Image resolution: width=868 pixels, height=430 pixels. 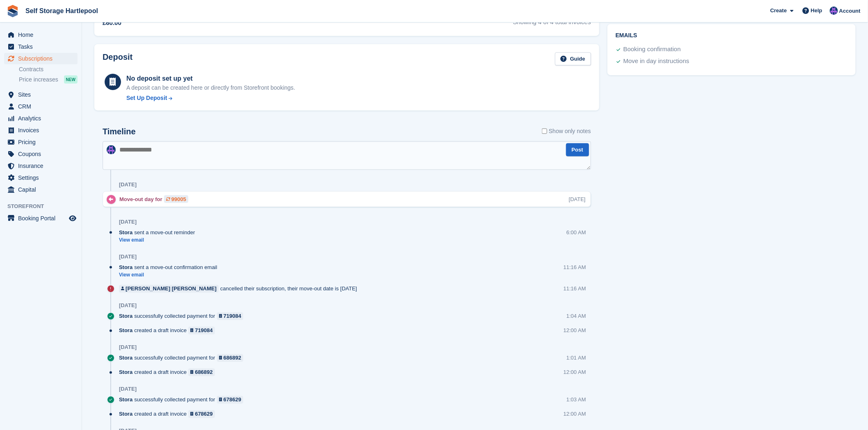 I want to click on span: Invoices, so click(x=43, y=130).